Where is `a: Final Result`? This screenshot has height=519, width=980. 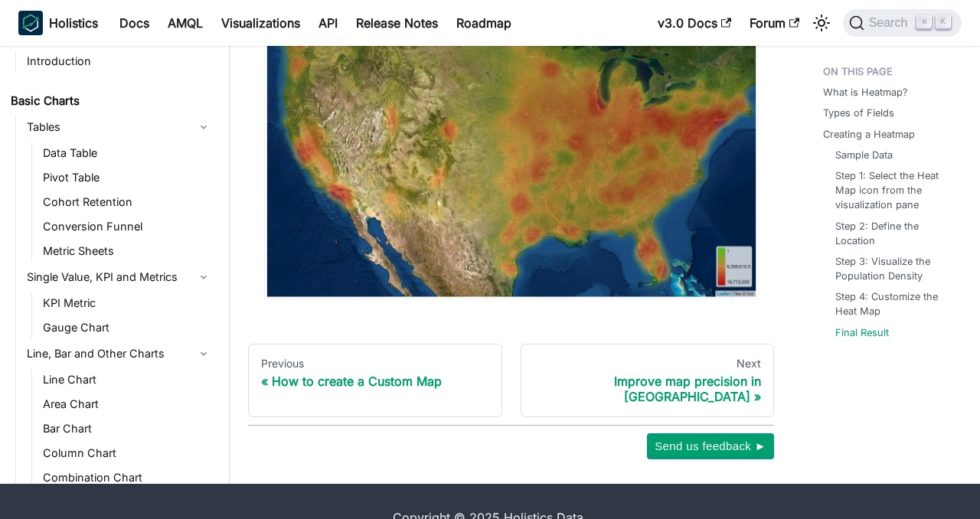
a: Final Result is located at coordinates (863, 332).